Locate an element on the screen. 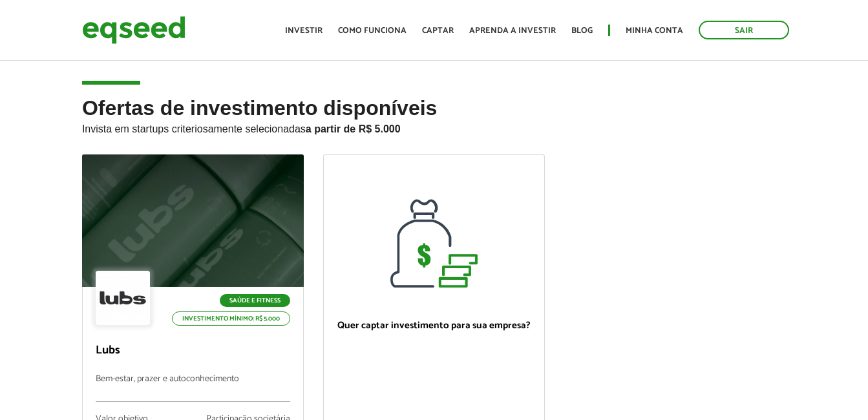  strong: a partir de R$ 5.000 is located at coordinates (353, 129).